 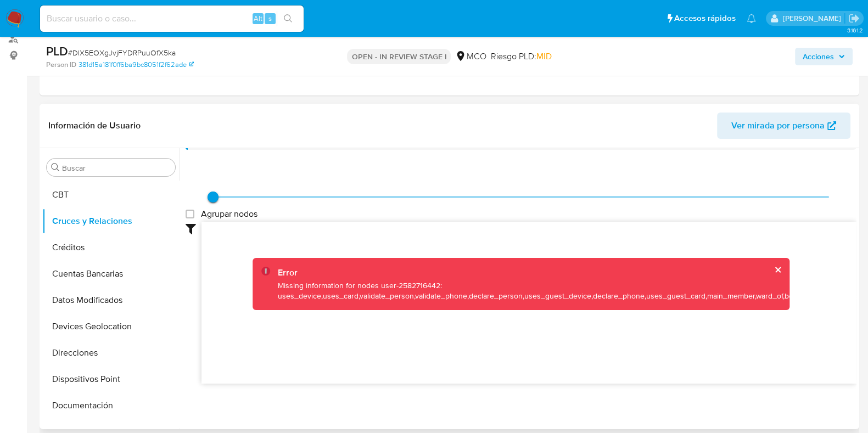 What do you see at coordinates (783, 126) in the screenshot?
I see `button: Ver mirada por persona` at bounding box center [783, 126].